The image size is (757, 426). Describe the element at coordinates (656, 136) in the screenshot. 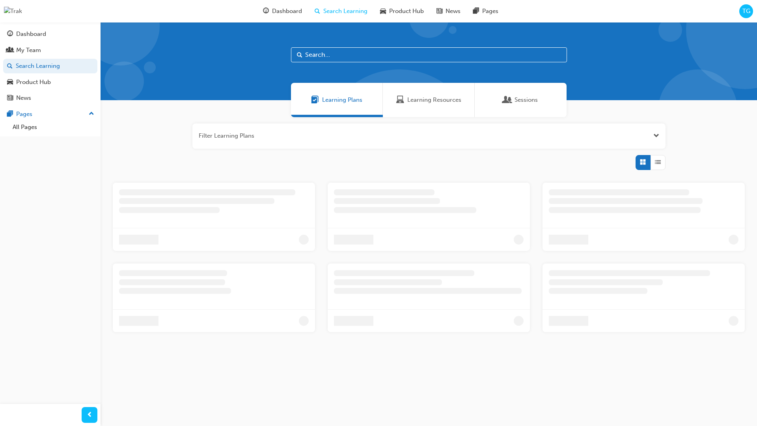

I see `span: Open the filter` at that location.